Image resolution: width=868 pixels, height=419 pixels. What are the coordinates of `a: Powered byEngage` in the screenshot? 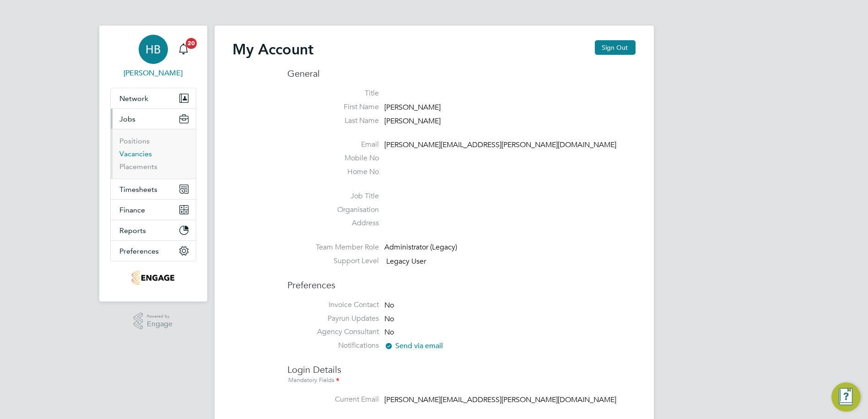 It's located at (153, 322).